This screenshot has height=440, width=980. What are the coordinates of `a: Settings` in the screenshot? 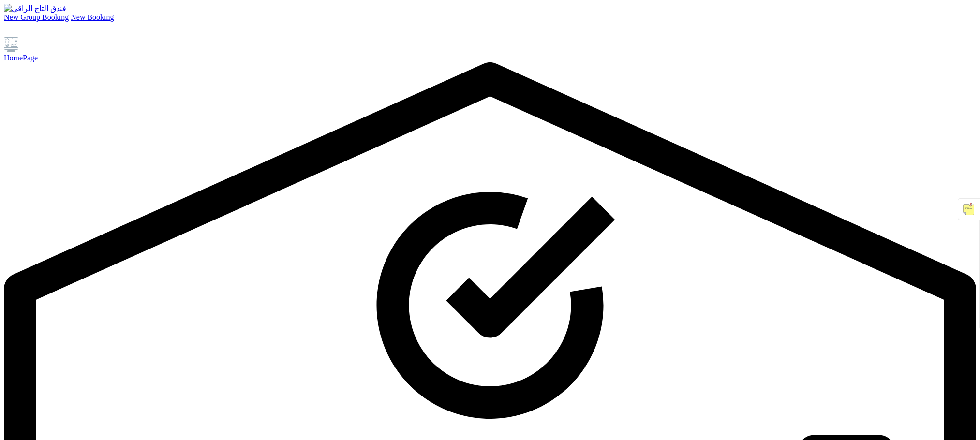 It's located at (25, 32).